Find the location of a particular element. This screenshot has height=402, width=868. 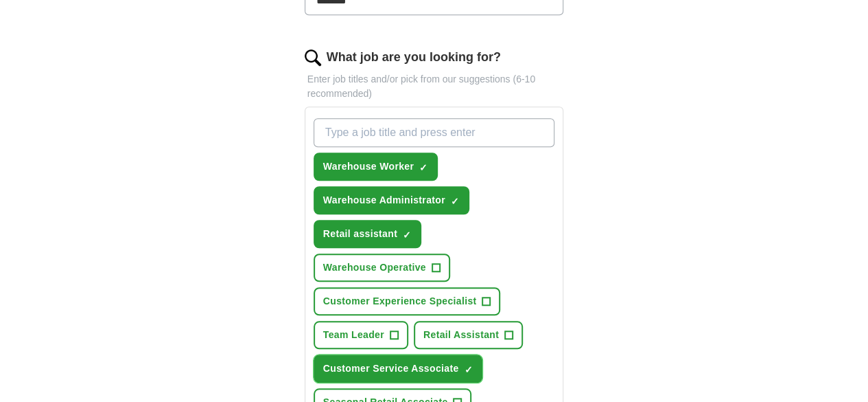

button: Warehouse Administrator✓ is located at coordinates (391, 200).